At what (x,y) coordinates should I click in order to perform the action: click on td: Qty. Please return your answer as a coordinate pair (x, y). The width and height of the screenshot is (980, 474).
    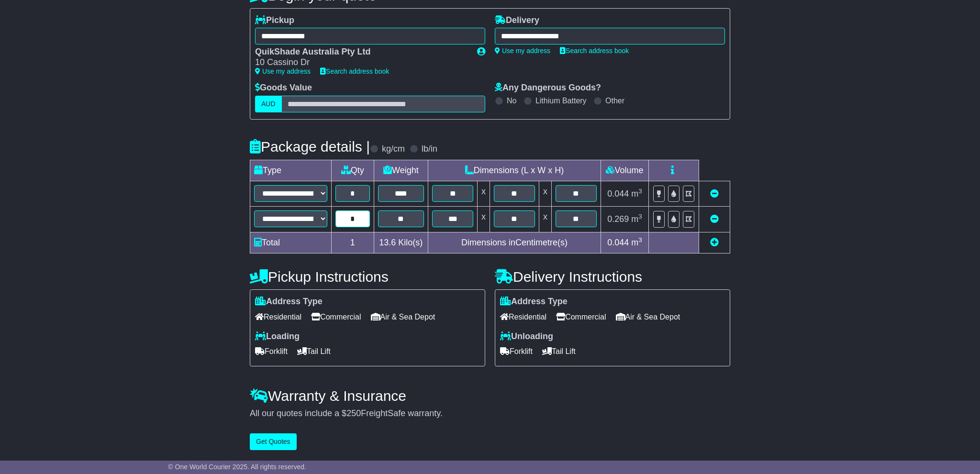
    Looking at the image, I should click on (352, 170).